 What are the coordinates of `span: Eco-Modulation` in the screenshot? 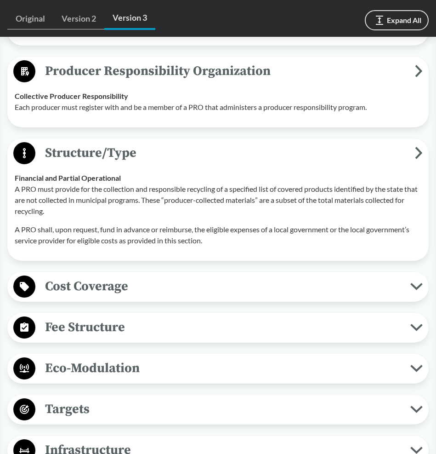 It's located at (223, 368).